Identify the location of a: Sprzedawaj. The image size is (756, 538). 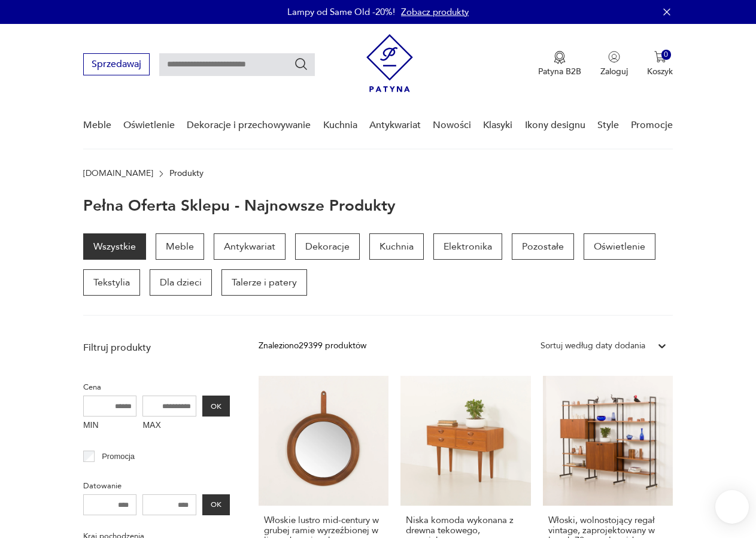
(116, 65).